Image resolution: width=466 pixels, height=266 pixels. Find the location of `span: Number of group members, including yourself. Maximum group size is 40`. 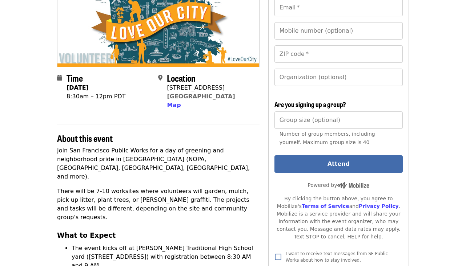

span: Number of group members, including yourself. Maximum group size is 40 is located at coordinates (327, 138).